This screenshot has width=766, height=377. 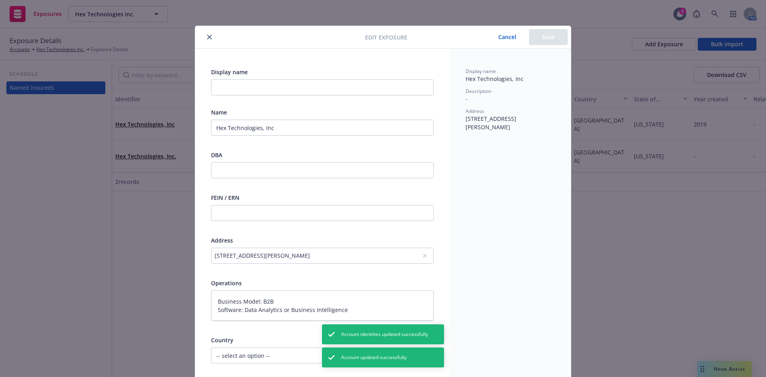 I want to click on span: Country, so click(x=222, y=340).